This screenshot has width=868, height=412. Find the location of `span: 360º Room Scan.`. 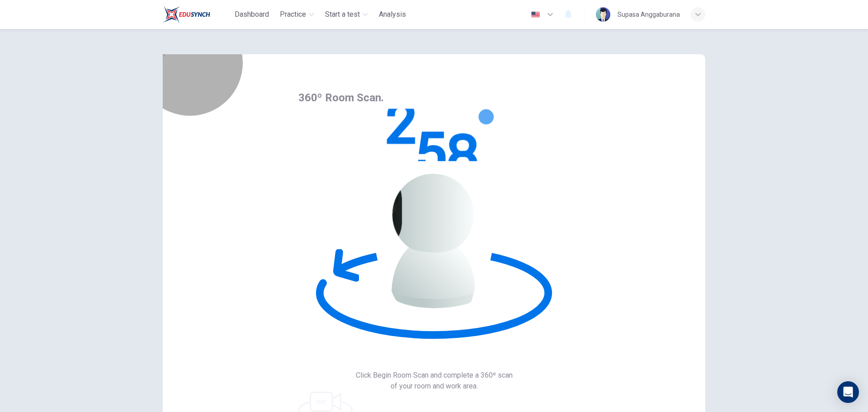

span: 360º Room Scan. is located at coordinates (341, 97).